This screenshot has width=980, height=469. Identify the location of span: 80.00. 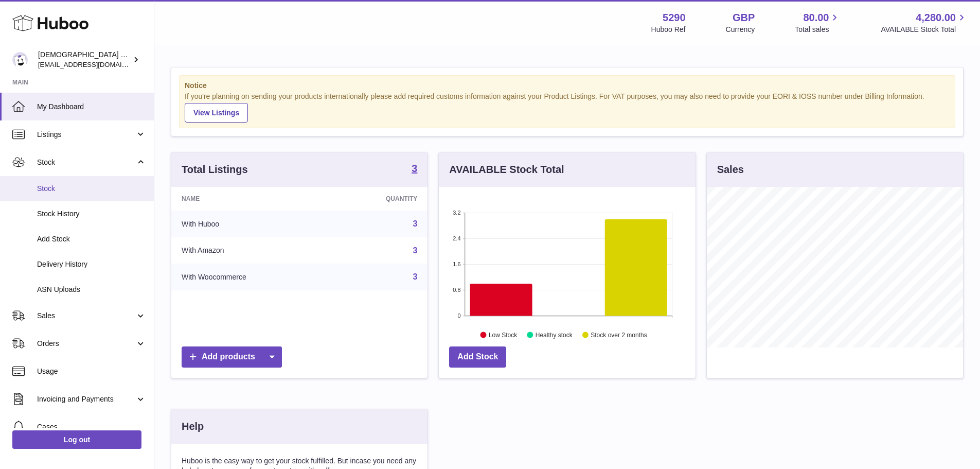
(816, 18).